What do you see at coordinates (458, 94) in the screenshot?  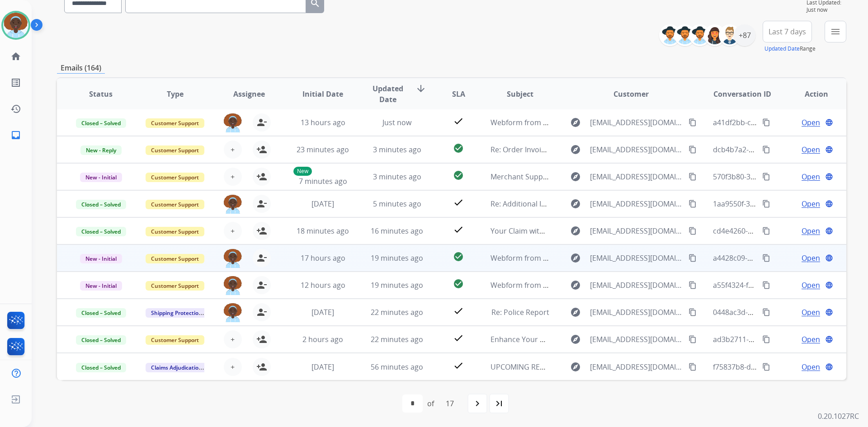 I see `span: SLA` at bounding box center [458, 94].